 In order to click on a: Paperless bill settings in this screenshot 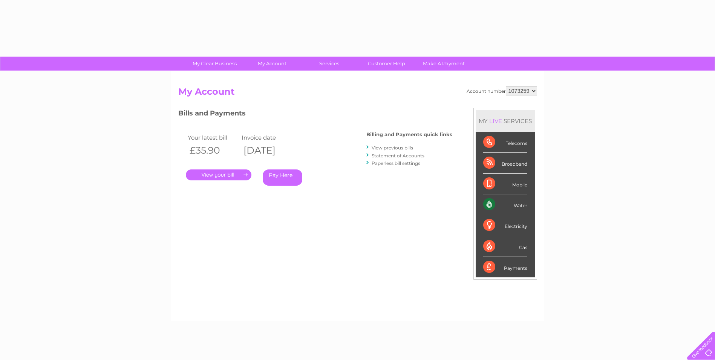, I will do `click(396, 163)`.